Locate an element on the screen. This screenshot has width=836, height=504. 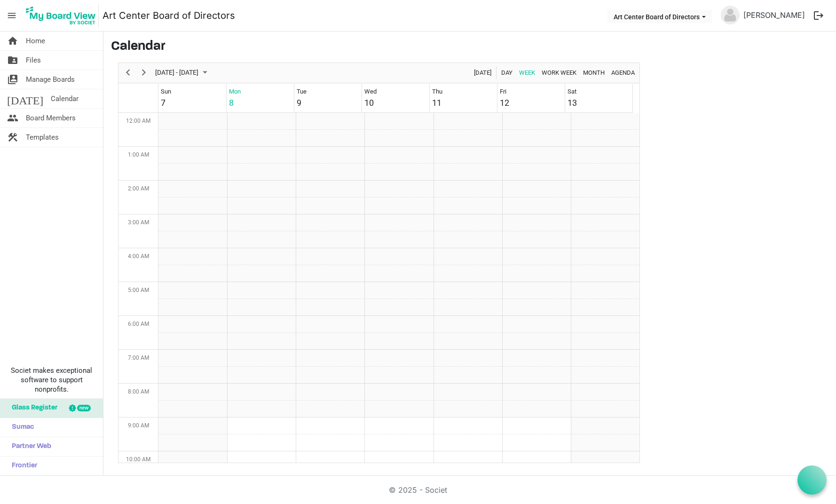
span: Board Members is located at coordinates (51, 118).